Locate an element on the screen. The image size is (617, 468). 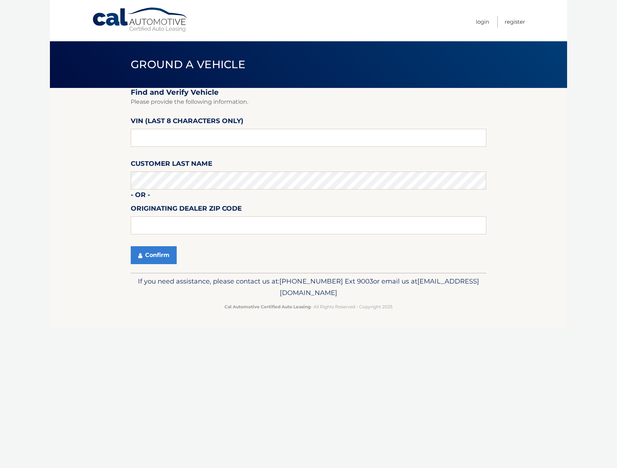
h2: Find and Verify Vehicle is located at coordinates (308, 92).